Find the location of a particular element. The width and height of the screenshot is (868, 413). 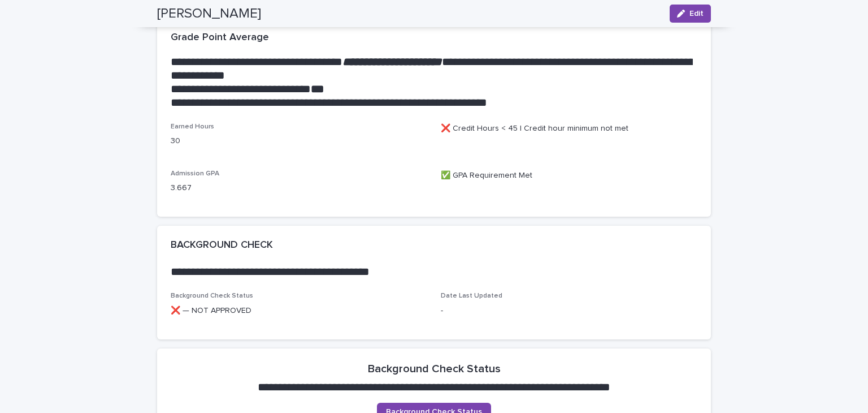

p: ❌ Credit Hours < 45 | Credit hour minimum not met is located at coordinates (569, 129).